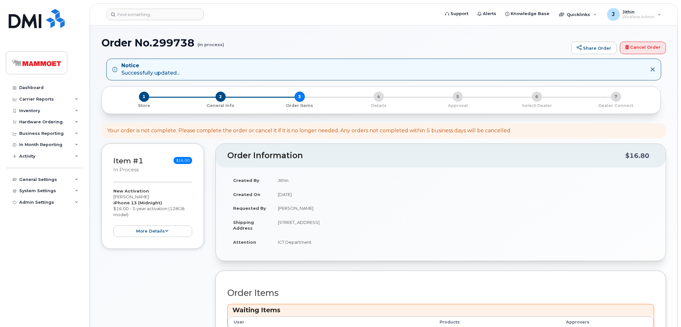  I want to click on span: 2, so click(221, 97).